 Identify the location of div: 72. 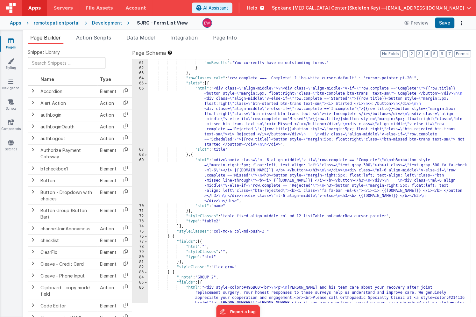
(140, 216).